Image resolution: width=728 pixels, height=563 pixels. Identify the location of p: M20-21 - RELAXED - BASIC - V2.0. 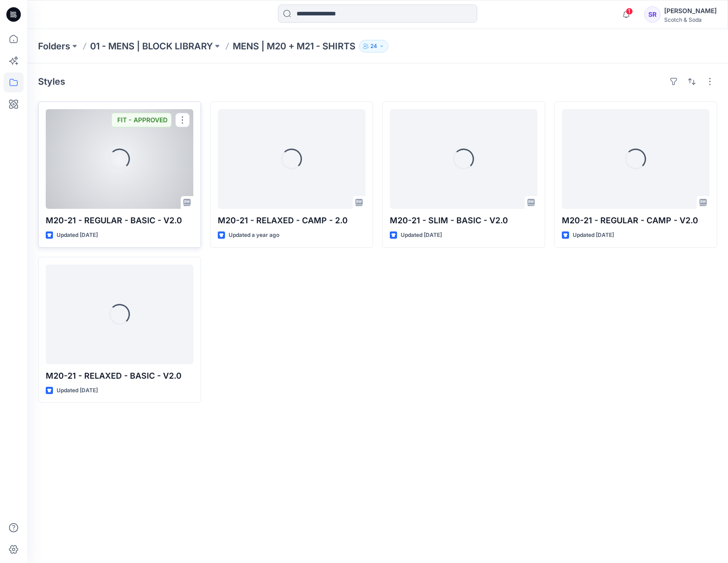
(120, 376).